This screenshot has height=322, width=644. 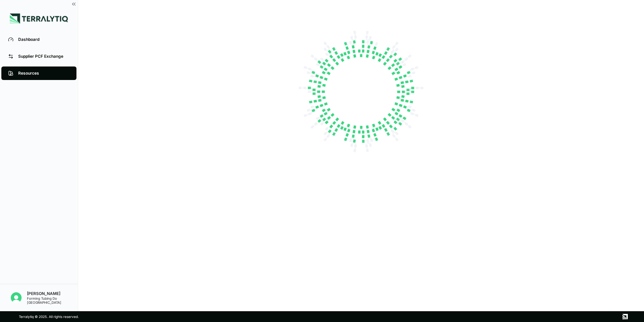 I want to click on img: Willi Moriki, so click(x=16, y=298).